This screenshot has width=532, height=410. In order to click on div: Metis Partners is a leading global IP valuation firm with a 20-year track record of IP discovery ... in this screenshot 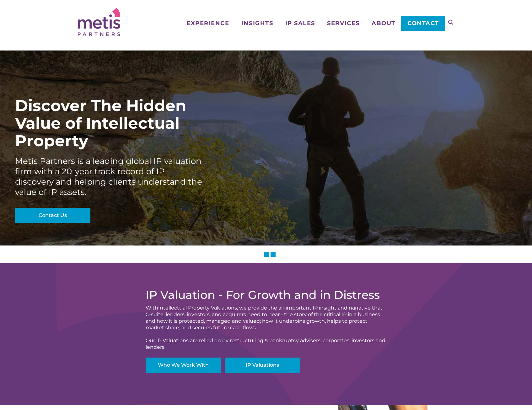, I will do `click(109, 177)`.